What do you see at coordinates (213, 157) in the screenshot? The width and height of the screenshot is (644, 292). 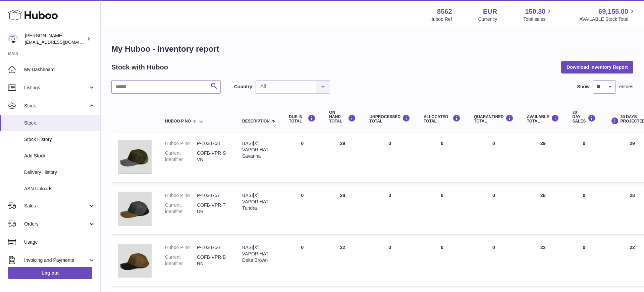 I see `dd: COFB-VPR-SVN` at bounding box center [213, 157].